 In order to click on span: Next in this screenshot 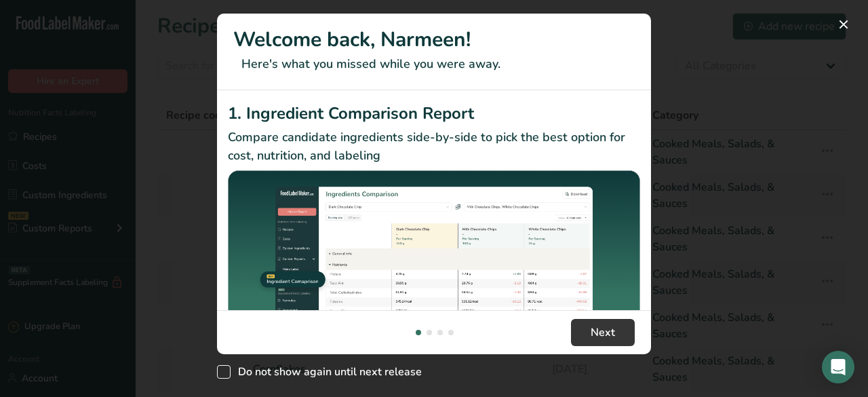, I will do `click(603, 333)`.